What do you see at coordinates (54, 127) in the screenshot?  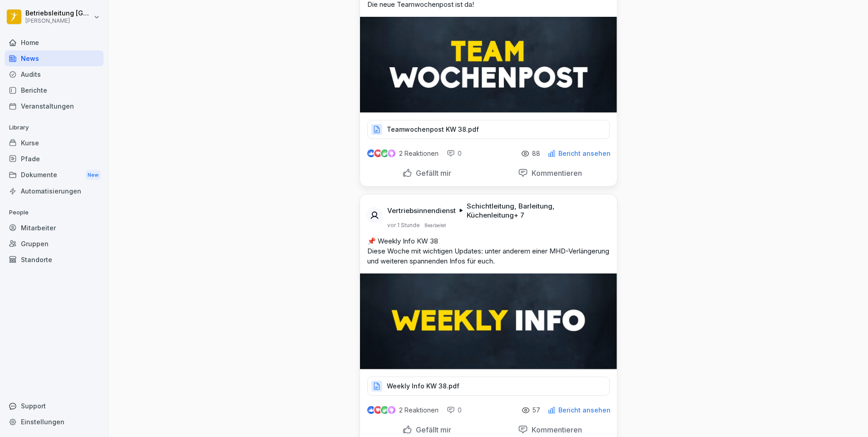 I see `p: Library` at bounding box center [54, 127].